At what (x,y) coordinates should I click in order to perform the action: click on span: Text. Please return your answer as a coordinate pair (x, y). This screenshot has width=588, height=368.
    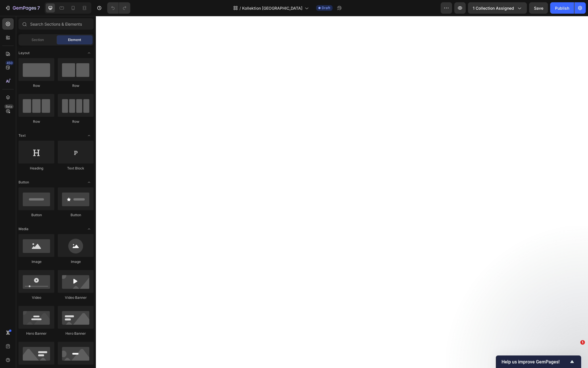
    Looking at the image, I should click on (22, 135).